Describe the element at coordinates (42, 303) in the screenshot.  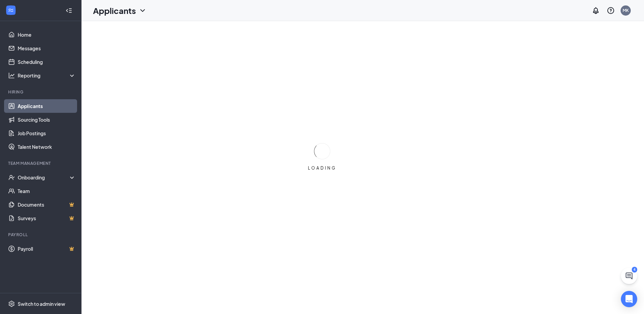
I see `div: Switch to admin view` at that location.